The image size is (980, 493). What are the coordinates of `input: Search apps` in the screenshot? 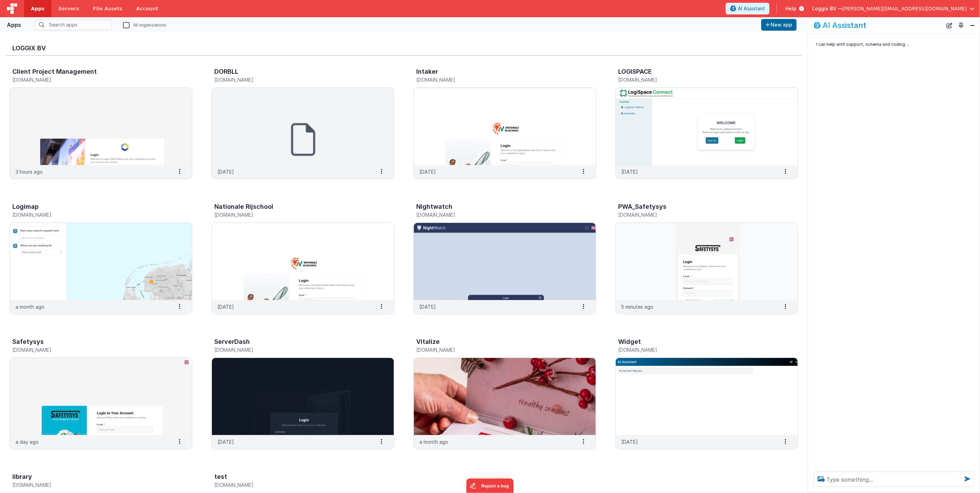 It's located at (73, 24).